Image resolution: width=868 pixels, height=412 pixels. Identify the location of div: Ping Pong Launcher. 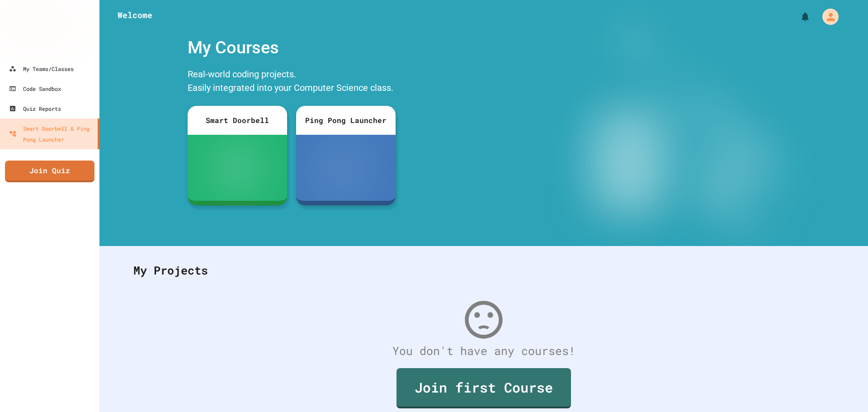
(346, 120).